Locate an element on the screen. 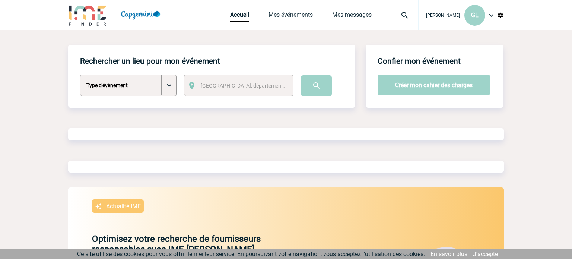 This screenshot has height=259, width=572. a: Accueil is located at coordinates (240, 16).